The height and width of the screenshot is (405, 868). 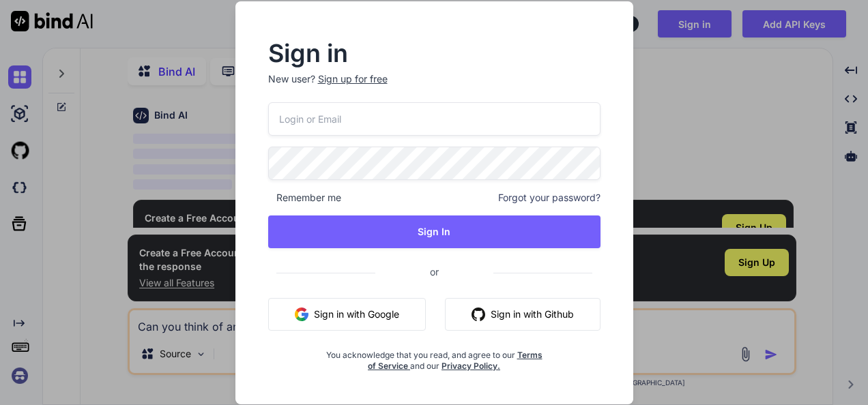 What do you see at coordinates (549, 198) in the screenshot?
I see `span: Forgot your password?` at bounding box center [549, 198].